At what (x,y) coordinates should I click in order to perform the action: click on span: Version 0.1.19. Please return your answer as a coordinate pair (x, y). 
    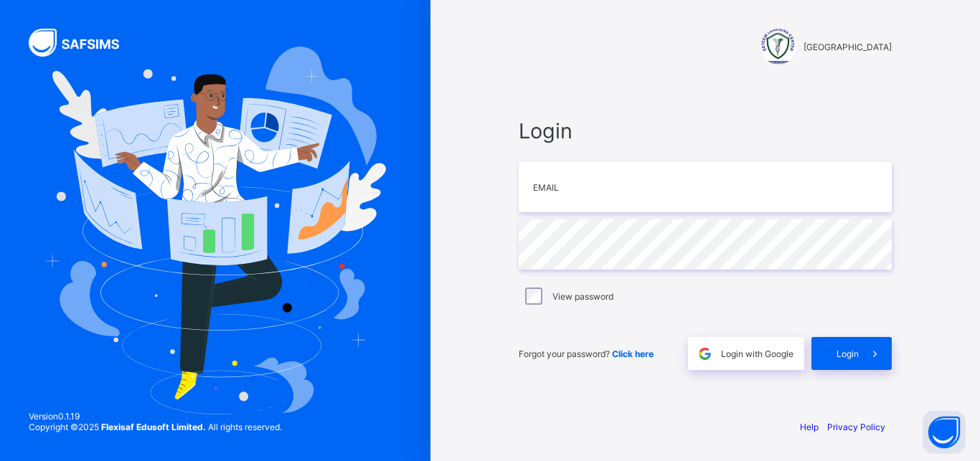
    Looking at the image, I should click on (155, 416).